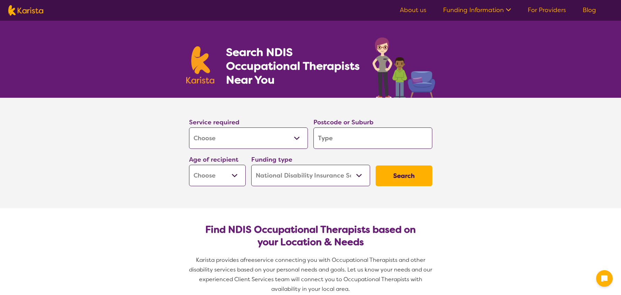 The height and width of the screenshot is (295, 621). I want to click on span: free, so click(249, 260).